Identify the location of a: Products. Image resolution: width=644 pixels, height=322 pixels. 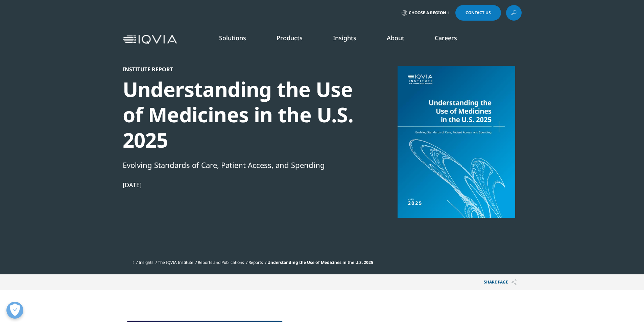
(289, 38).